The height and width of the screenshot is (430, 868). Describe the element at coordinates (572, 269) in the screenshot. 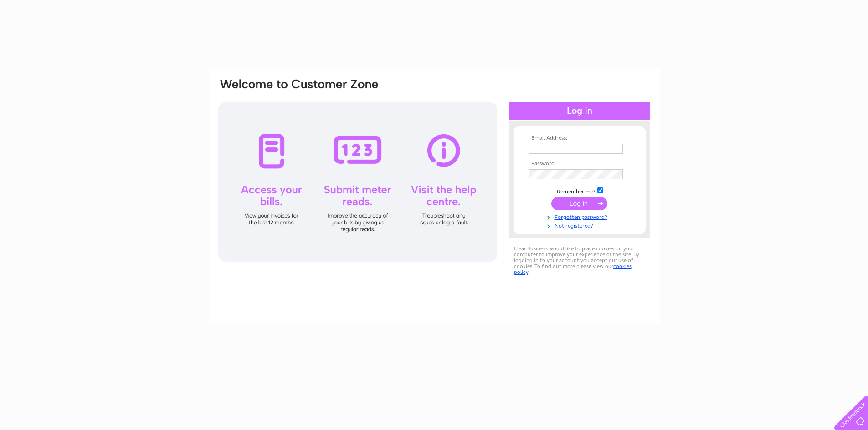

I see `a: cookies policy` at that location.